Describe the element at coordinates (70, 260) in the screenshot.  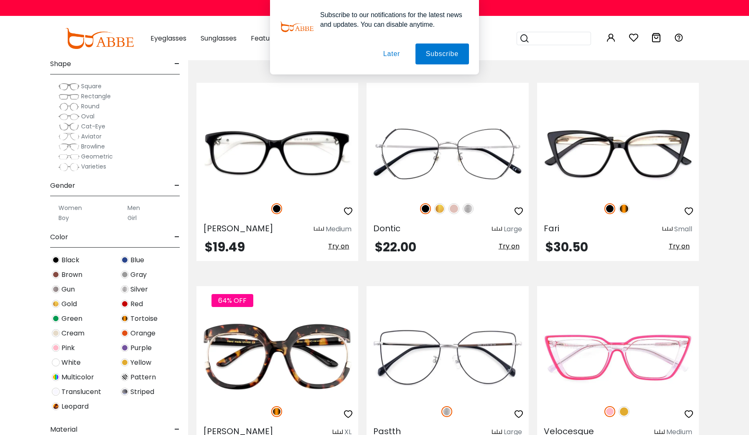
I see `span: Black` at that location.